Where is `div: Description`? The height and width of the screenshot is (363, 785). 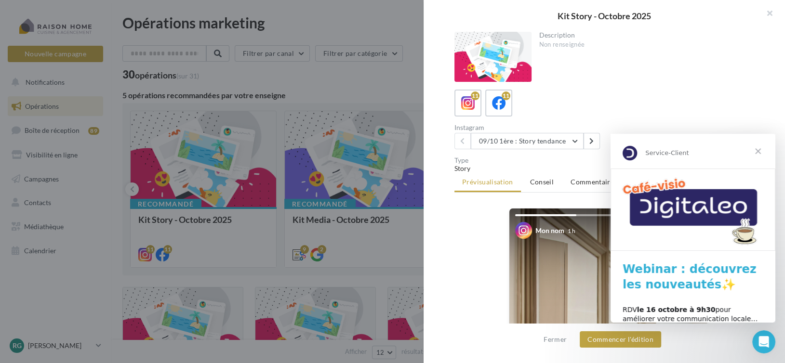
div: Description is located at coordinates (646, 35).